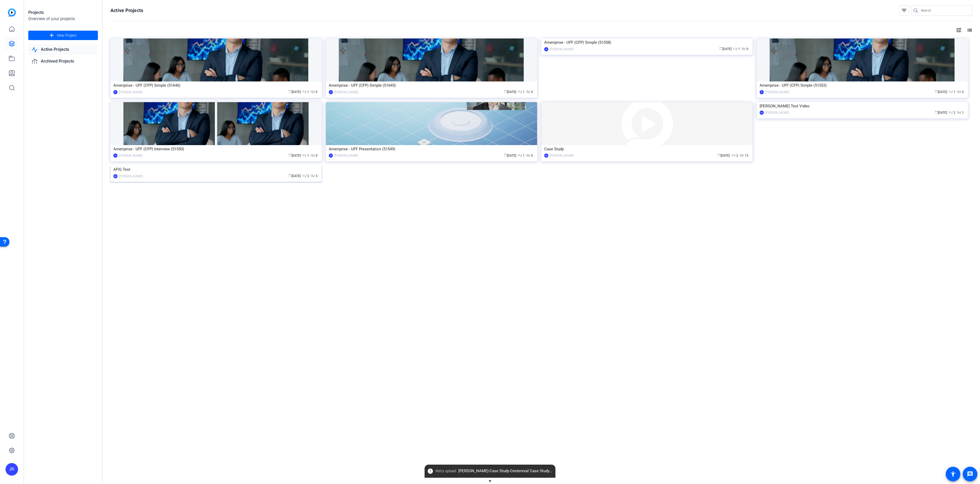  I want to click on mat-icon: add, so click(51, 35).